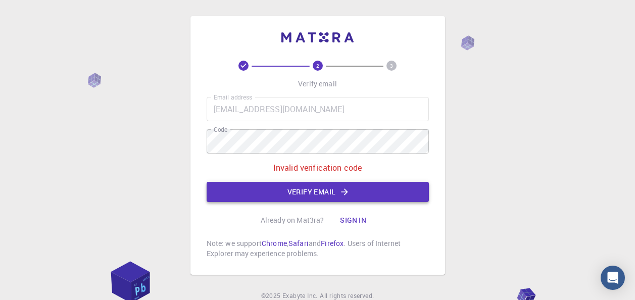  What do you see at coordinates (317, 84) in the screenshot?
I see `p: Verify email` at bounding box center [317, 84].